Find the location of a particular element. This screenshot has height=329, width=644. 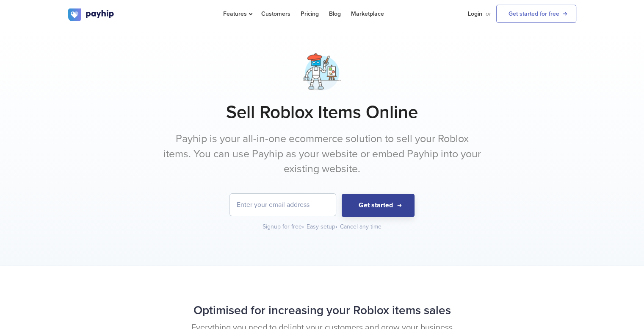

button: Get started is located at coordinates (378, 205).